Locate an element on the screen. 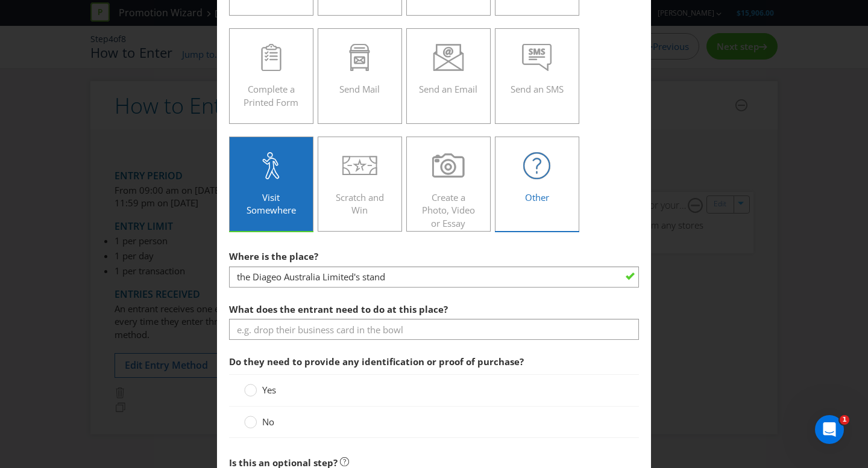 This screenshot has width=868, height=468. span: Do they need to provide any identification or proof of purchase? is located at coordinates (376, 362).